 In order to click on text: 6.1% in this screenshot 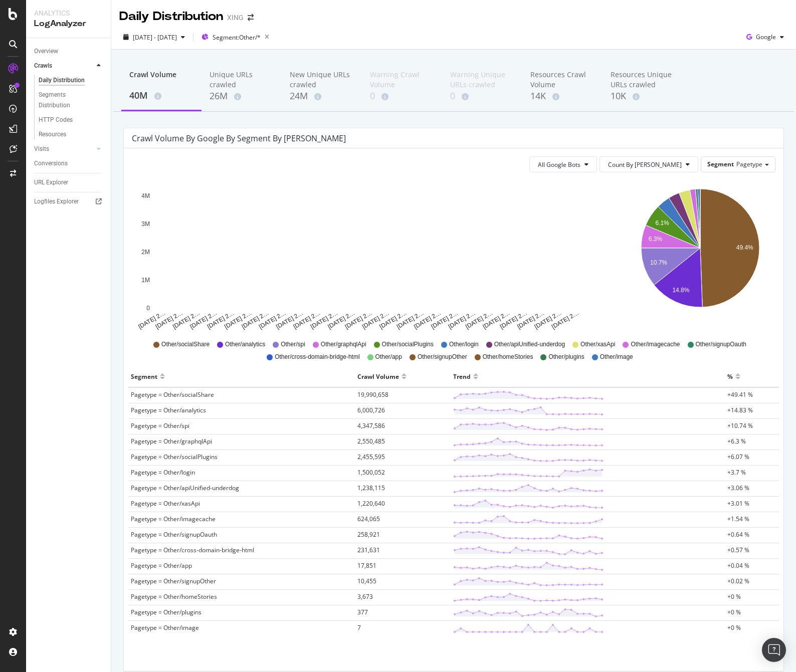, I will do `click(661, 223)`.